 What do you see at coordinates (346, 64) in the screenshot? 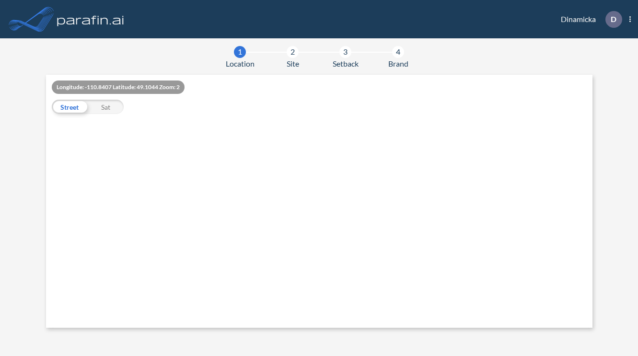
I see `span: Setback` at bounding box center [346, 64].